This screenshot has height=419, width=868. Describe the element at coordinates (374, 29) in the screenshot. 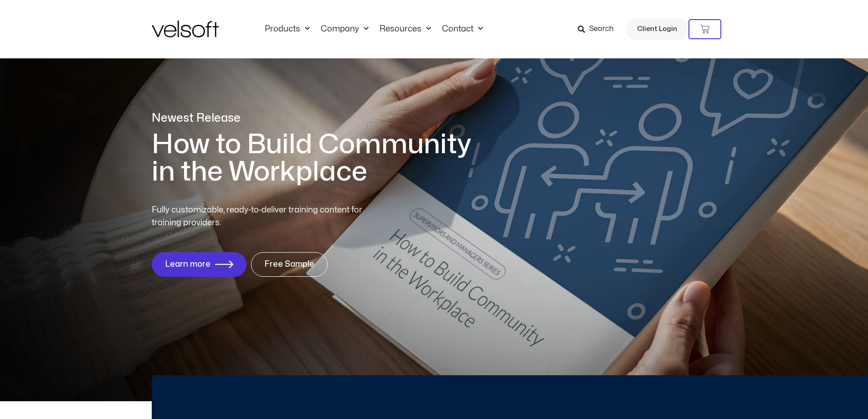

I see `nav: Menu` at that location.